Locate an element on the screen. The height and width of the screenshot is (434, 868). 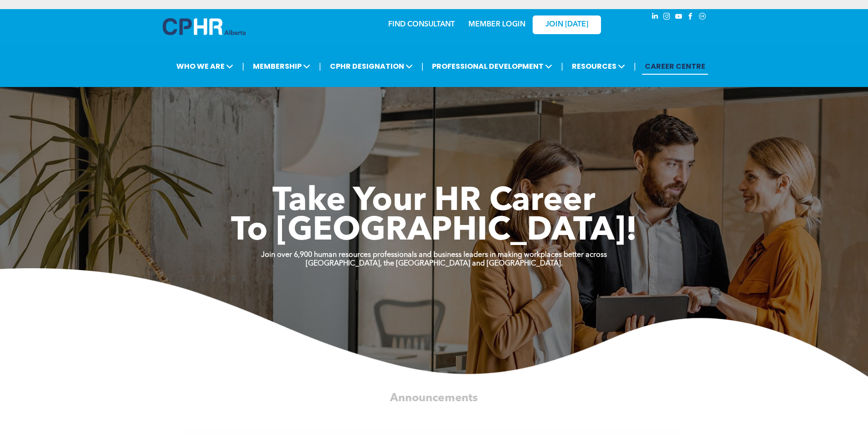
span: PROFESSIONAL DEVELOPMENT is located at coordinates (492, 66).